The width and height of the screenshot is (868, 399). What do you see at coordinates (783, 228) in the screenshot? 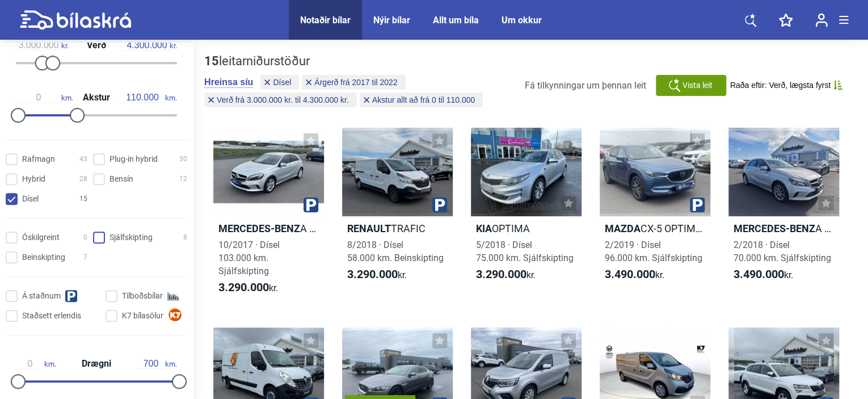
I see `h2: A 180 D` at bounding box center [783, 228].